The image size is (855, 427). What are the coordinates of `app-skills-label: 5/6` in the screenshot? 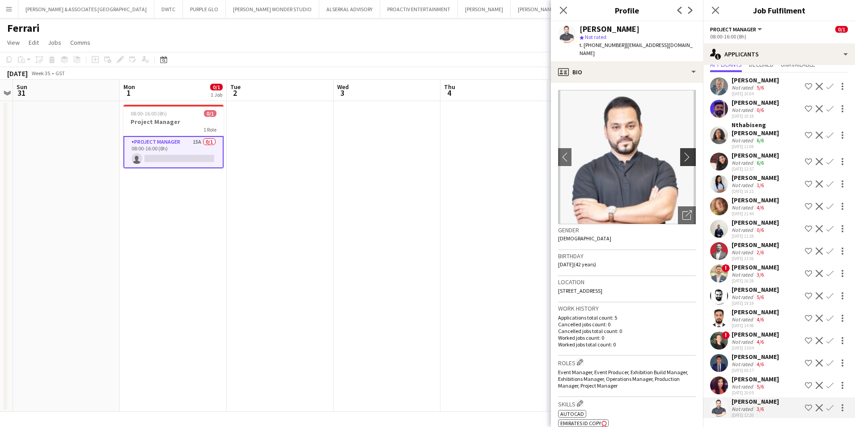 It's located at (760, 386).